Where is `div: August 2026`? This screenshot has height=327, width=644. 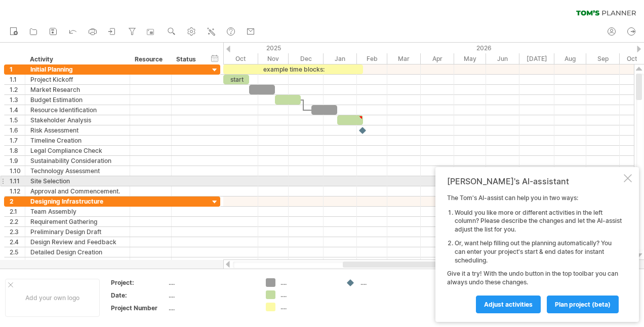
div: August 2026 is located at coordinates (571, 58).